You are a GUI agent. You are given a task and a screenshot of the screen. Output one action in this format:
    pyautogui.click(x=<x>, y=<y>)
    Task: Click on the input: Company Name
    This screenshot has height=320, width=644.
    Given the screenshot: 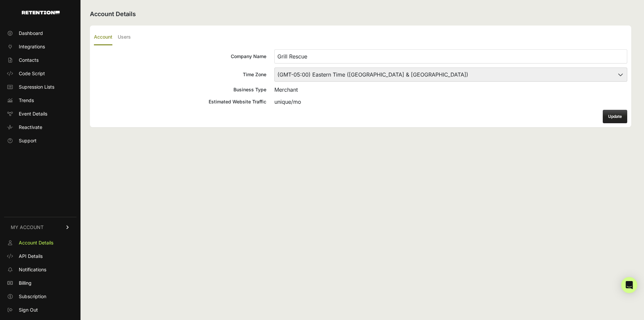 What is the action you would take?
    pyautogui.click(x=451, y=56)
    